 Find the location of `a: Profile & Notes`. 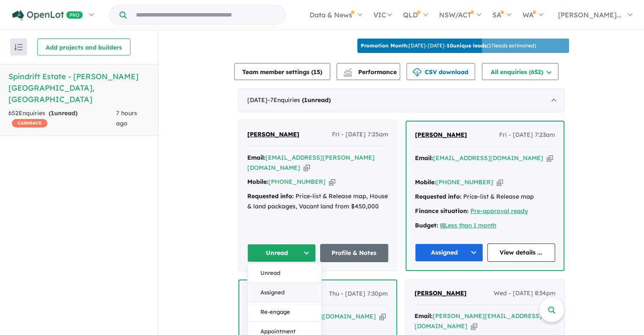

a: Profile & Notes is located at coordinates (354, 253).